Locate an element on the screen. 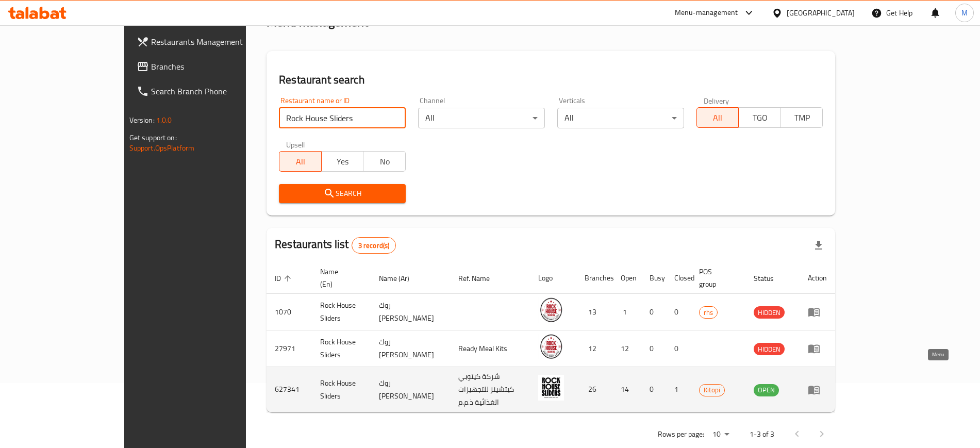  table: enhanced table is located at coordinates (551, 337).